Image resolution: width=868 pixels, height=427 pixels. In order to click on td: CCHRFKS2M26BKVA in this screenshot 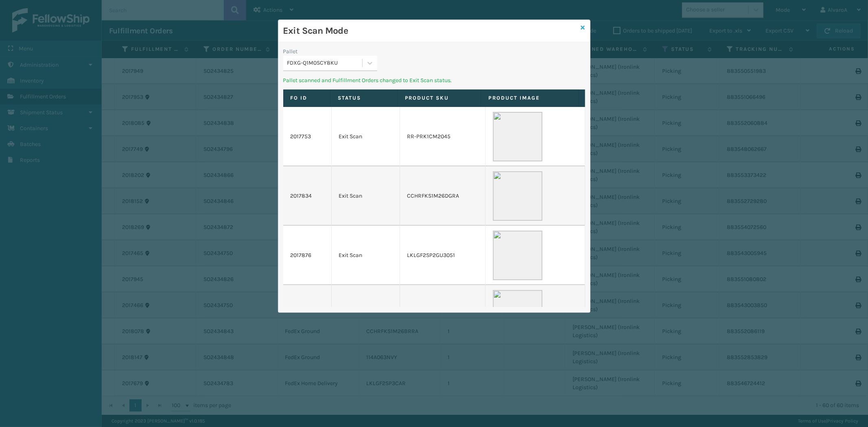, I will do `click(443, 315)`.